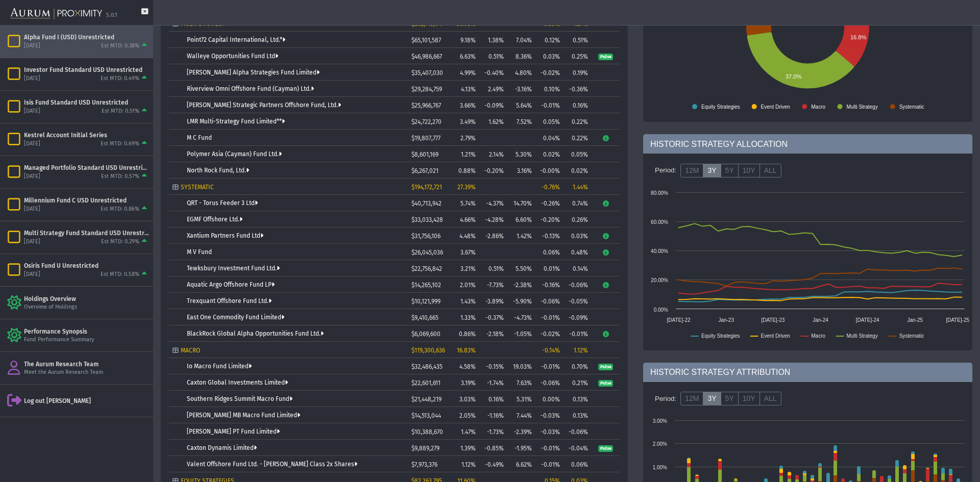  I want to click on td: -2.18%, so click(493, 334).